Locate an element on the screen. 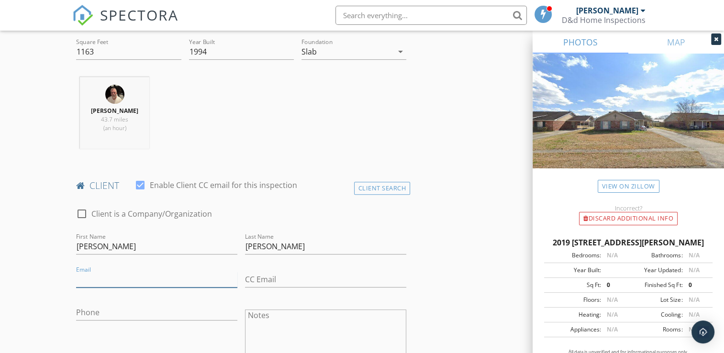  div: Year Built: is located at coordinates (574, 270).